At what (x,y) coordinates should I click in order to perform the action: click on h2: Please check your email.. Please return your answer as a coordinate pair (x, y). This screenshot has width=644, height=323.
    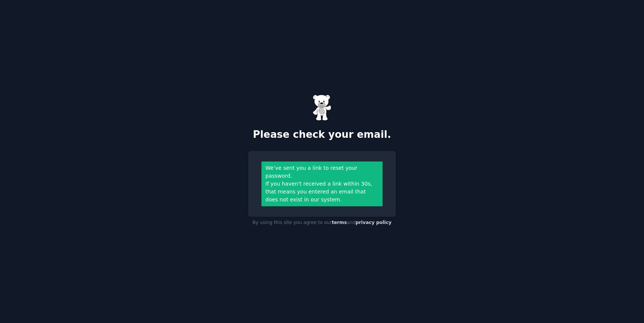
    Looking at the image, I should click on (322, 135).